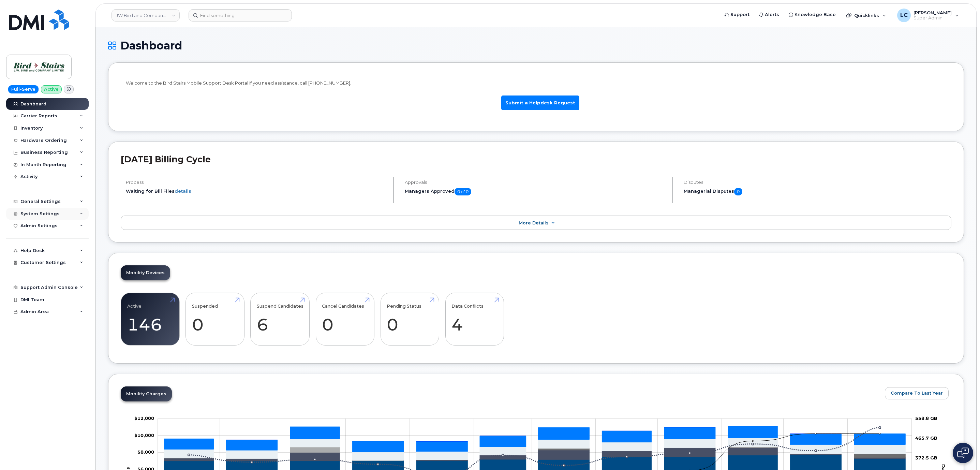  What do you see at coordinates (280, 319) in the screenshot?
I see `a: Suspend Candidates 6` at bounding box center [280, 319].